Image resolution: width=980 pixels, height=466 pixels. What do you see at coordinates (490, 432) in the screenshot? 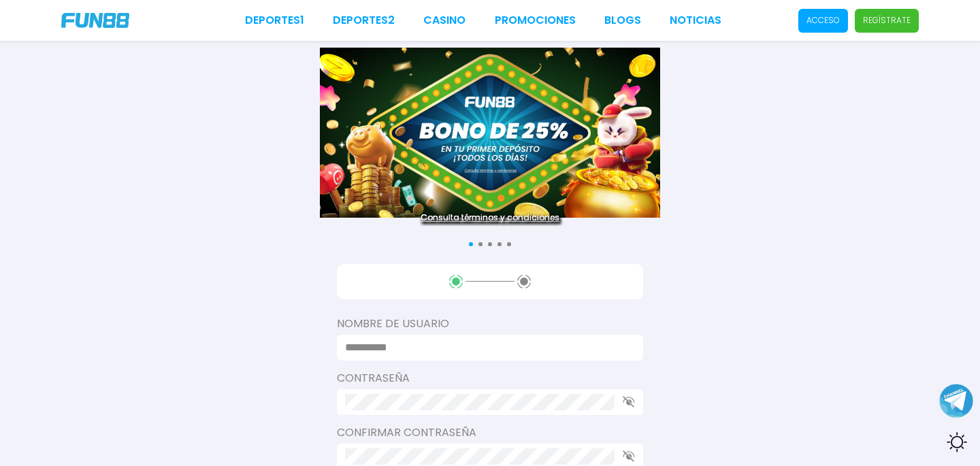
I see `label: Confirmar contraseña` at bounding box center [490, 432].